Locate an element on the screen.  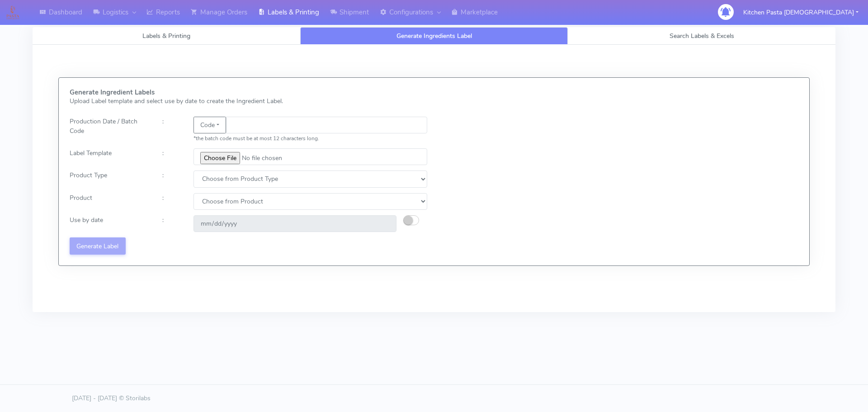
div: Production Date / Batch Code is located at coordinates (109, 130).